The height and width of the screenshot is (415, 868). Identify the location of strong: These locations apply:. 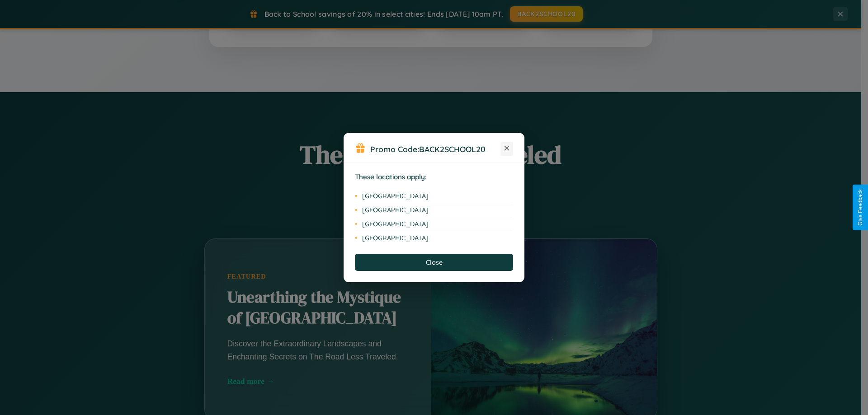
(391, 177).